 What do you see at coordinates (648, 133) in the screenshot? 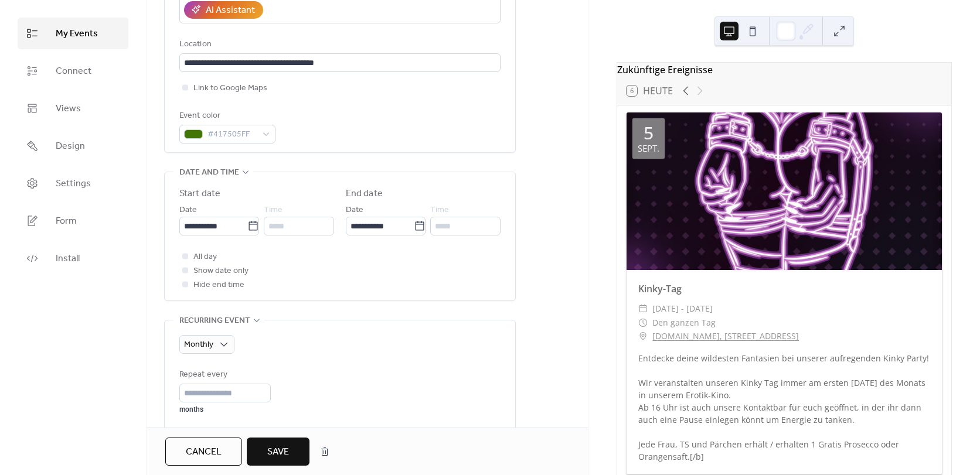
I see `div: 5` at bounding box center [648, 133].